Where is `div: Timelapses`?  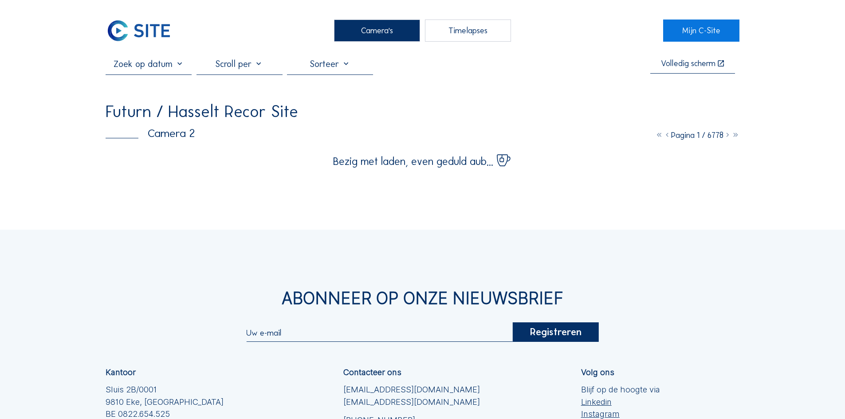 div: Timelapses is located at coordinates (468, 31).